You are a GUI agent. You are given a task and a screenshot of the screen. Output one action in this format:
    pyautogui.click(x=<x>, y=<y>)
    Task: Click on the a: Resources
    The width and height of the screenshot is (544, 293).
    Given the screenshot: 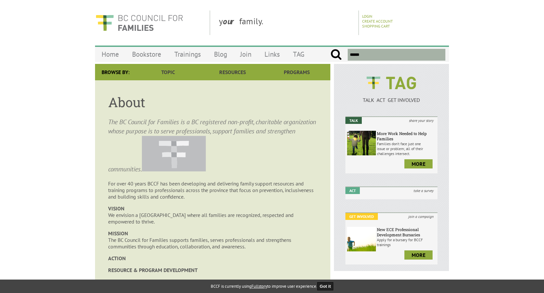 What is the action you would take?
    pyautogui.click(x=232, y=72)
    